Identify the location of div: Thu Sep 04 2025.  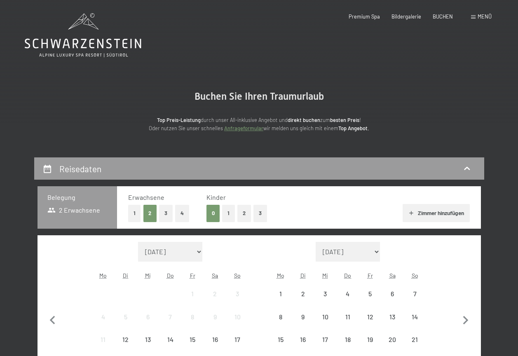
(348, 294).